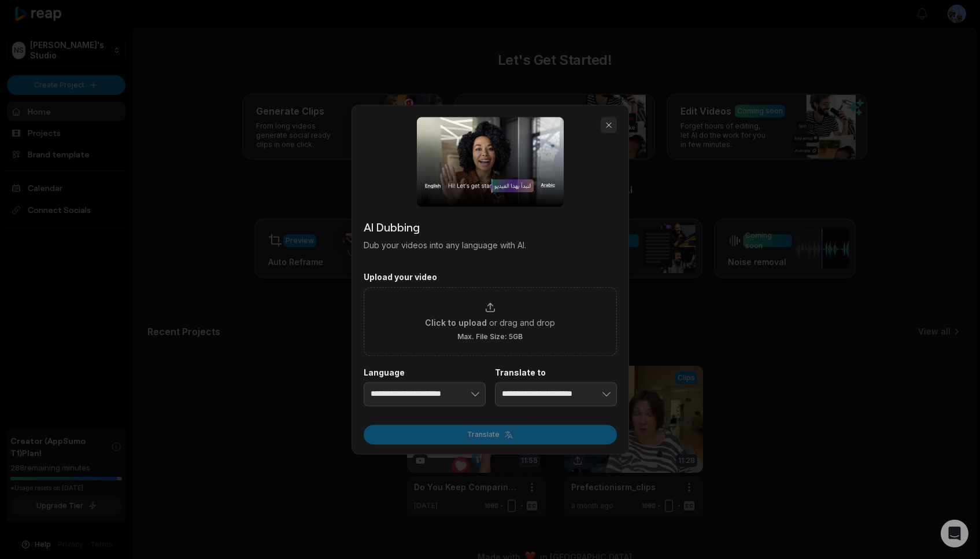 This screenshot has width=980, height=559. I want to click on label: Upload your video, so click(490, 277).